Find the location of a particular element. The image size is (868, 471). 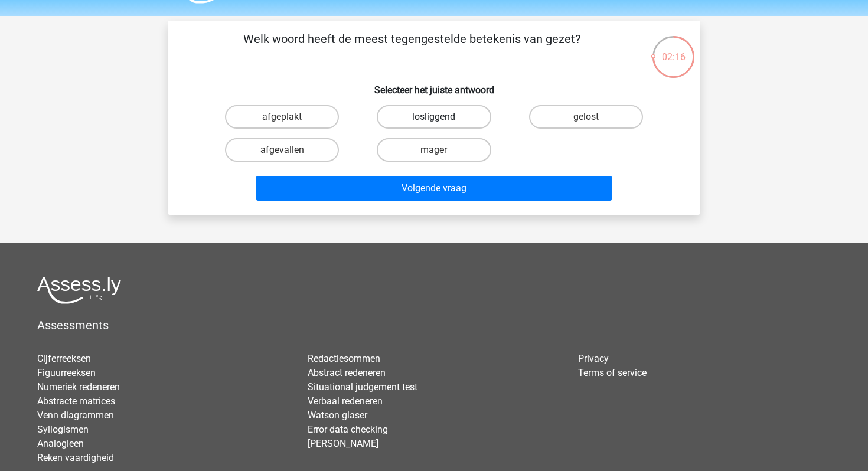

a: Figuurreeksen is located at coordinates (66, 372).